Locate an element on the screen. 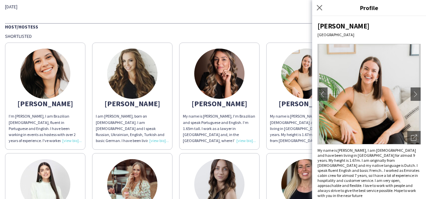 This screenshot has width=426, height=199. img: Crew avatar or photo is located at coordinates (369, 94).